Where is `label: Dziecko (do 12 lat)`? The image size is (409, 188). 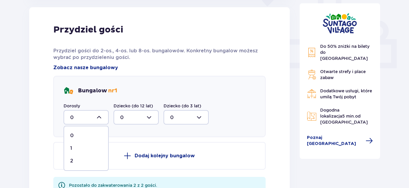 label: Dziecko (do 12 lat) is located at coordinates (133, 106).